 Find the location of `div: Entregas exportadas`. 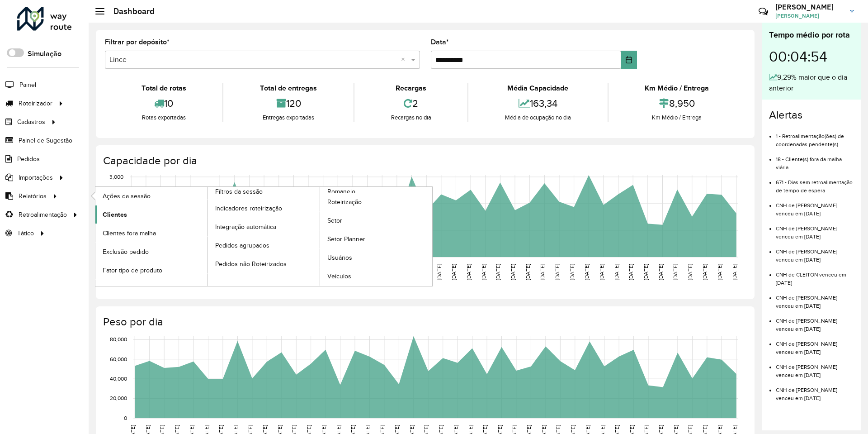

div: Entregas exportadas is located at coordinates (288, 117).